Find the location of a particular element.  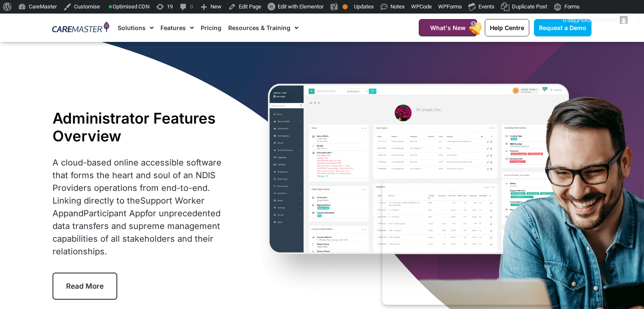

span: What's New is located at coordinates (448, 27).